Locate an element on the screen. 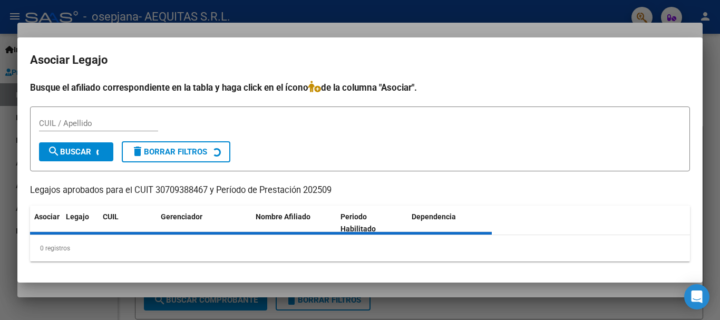 This screenshot has height=320, width=720. div: Open Intercom Messenger is located at coordinates (697, 297).